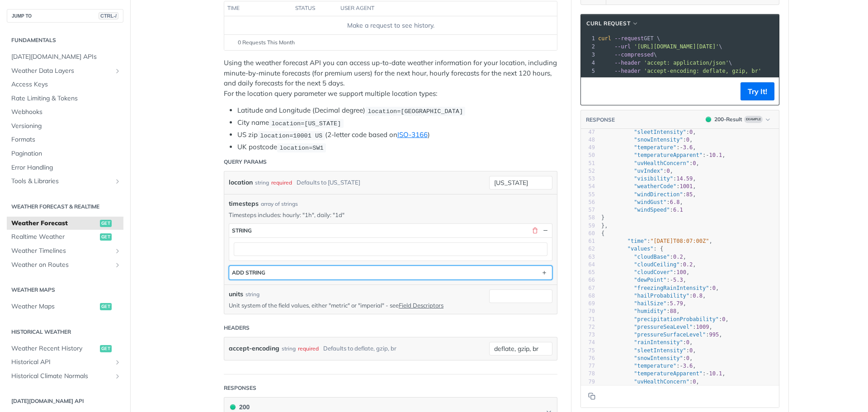 This screenshot has height=412, width=868. Describe the element at coordinates (651, 257) in the screenshot. I see `span: "cloudBase"` at that location.